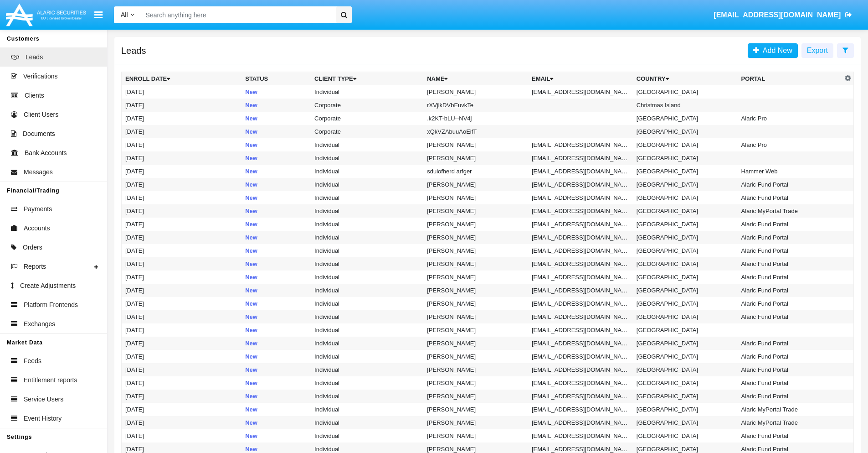 Image resolution: width=868 pixels, height=453 pixels. I want to click on th: Enroll Date, so click(182, 79).